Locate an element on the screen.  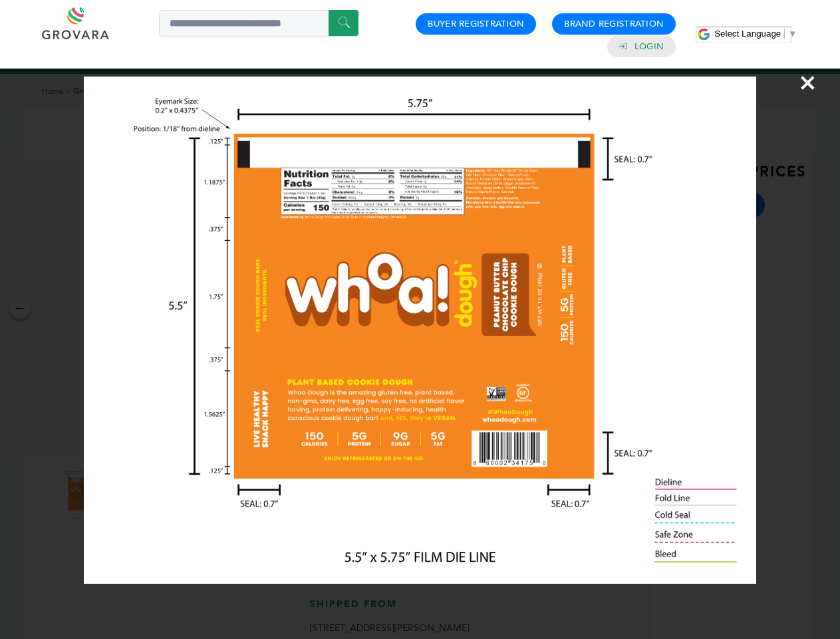
a: Buyer Registration is located at coordinates (476, 24).